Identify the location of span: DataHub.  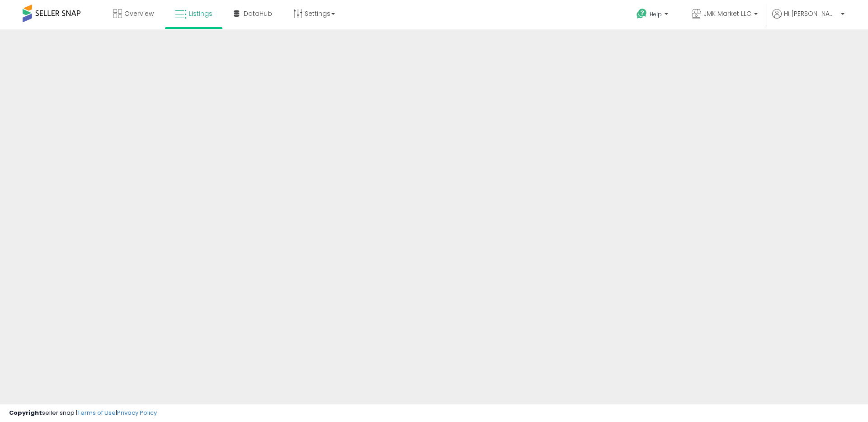
(258, 14).